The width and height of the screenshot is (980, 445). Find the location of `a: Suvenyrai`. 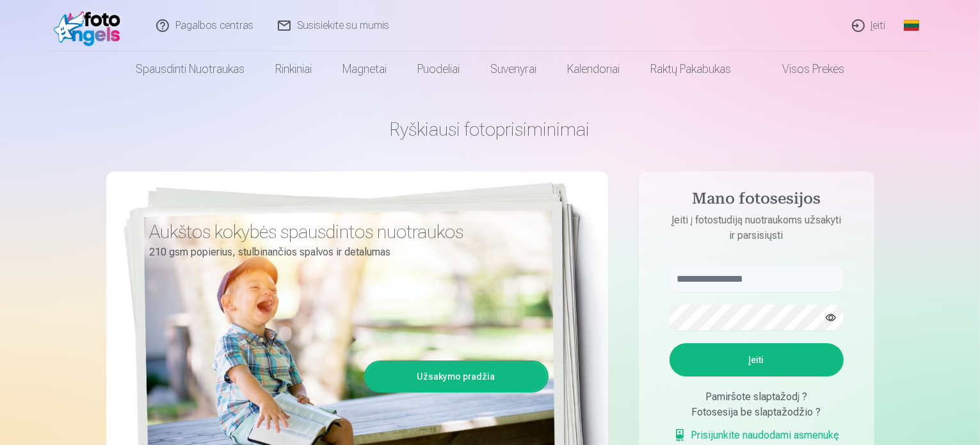

a: Suvenyrai is located at coordinates (513, 69).